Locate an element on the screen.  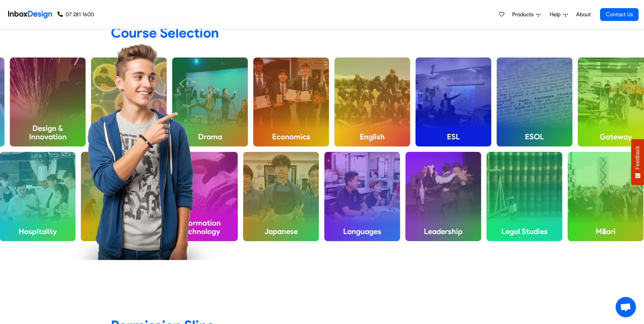
h4: ESOL is located at coordinates (534, 137).